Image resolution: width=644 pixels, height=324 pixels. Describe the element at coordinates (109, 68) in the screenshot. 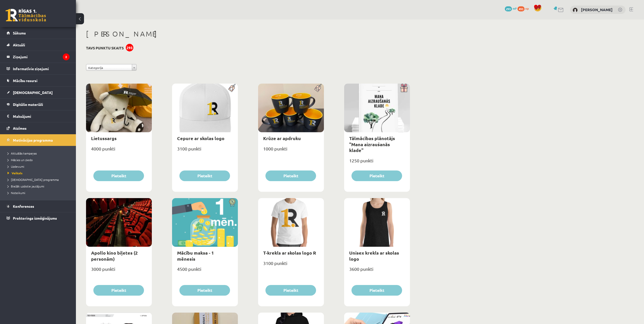

I see `span: Kategorija` at that location.